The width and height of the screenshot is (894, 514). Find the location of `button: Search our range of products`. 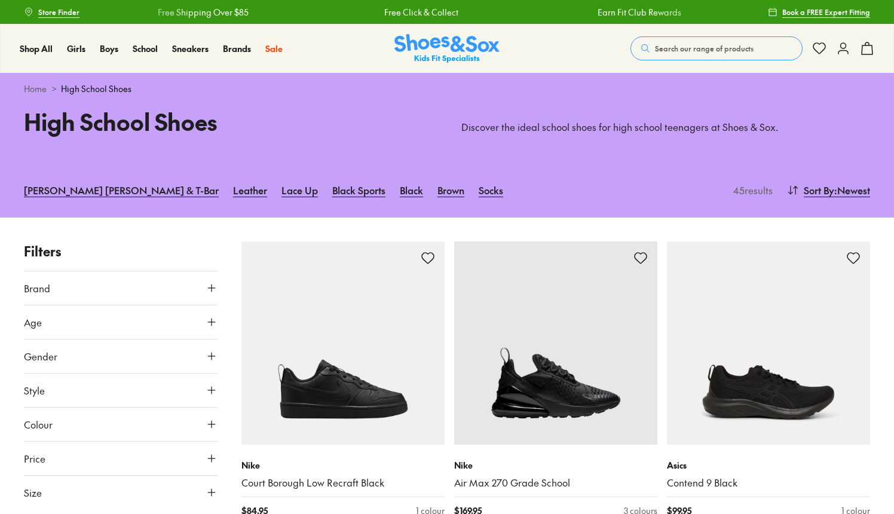

button: Search our range of products is located at coordinates (717, 48).